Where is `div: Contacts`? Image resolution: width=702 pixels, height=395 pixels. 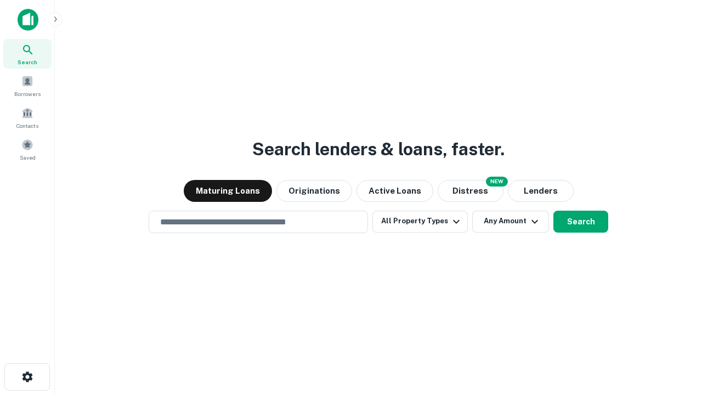
div: Contacts is located at coordinates (27, 117).